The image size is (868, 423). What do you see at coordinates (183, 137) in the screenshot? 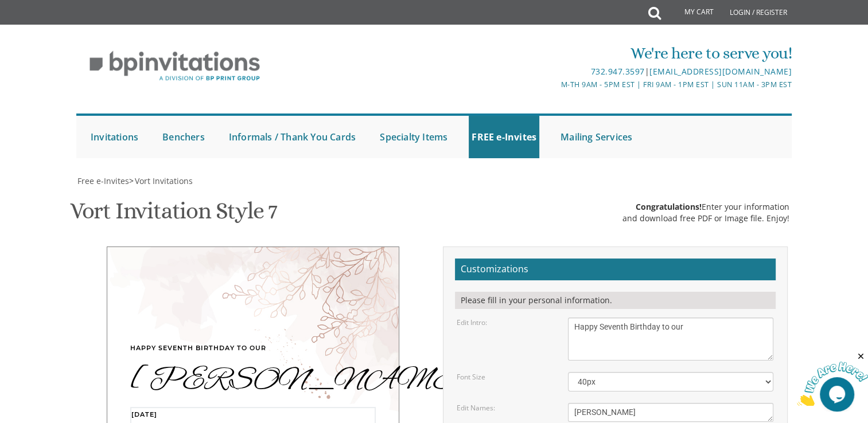
I see `a: Benchers` at bounding box center [183, 137].